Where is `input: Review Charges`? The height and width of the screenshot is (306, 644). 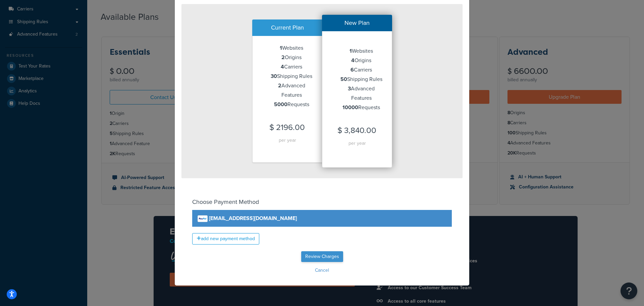 input: Review Charges is located at coordinates (322, 256).